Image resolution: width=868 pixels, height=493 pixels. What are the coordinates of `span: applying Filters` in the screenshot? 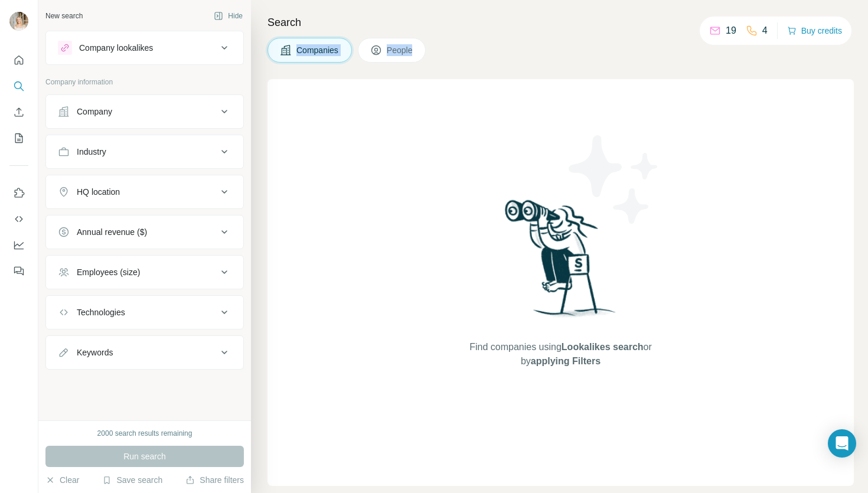 It's located at (566, 361).